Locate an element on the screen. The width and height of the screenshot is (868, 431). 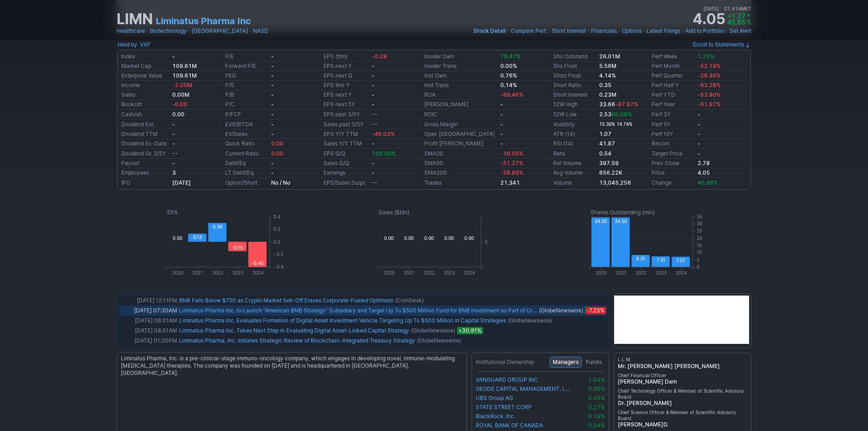
span: 0.45% is located at coordinates (596, 398).